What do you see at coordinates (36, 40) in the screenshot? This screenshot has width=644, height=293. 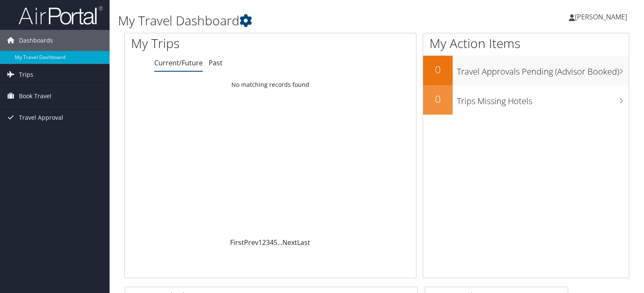 I see `span: Dashboards` at bounding box center [36, 40].